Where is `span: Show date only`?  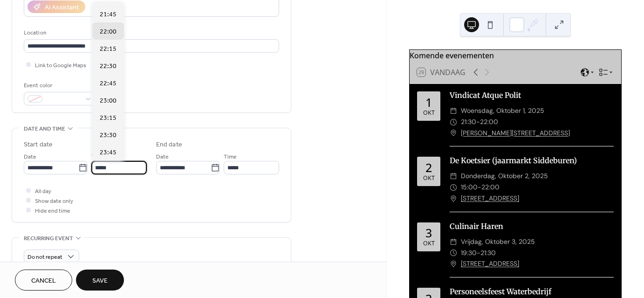
span: Show date only is located at coordinates (54, 201).